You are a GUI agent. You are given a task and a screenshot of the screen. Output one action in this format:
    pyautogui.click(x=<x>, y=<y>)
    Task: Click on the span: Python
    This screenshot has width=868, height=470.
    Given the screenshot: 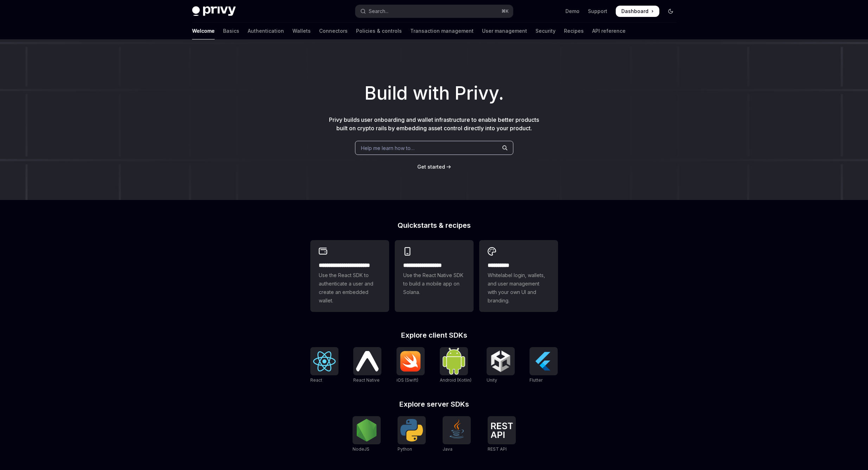 What is the action you would take?
    pyautogui.click(x=405, y=449)
    